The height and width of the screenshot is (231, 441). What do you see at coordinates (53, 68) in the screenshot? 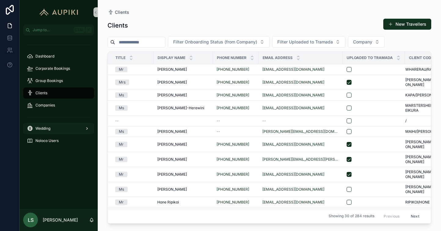
I see `span: Corporate Bookings` at bounding box center [53, 68].